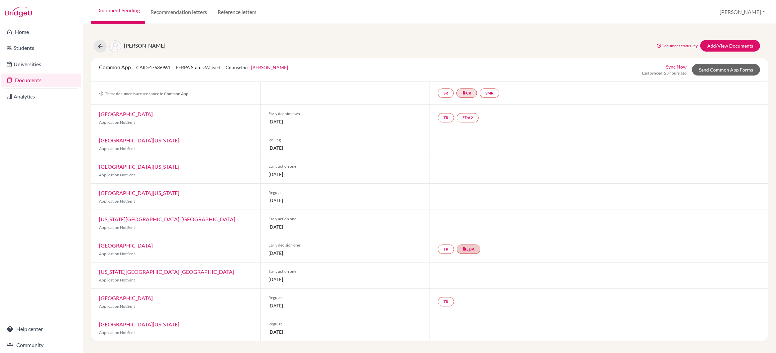 The image size is (776, 353). Describe the element at coordinates (41, 48) in the screenshot. I see `a: Students` at that location.